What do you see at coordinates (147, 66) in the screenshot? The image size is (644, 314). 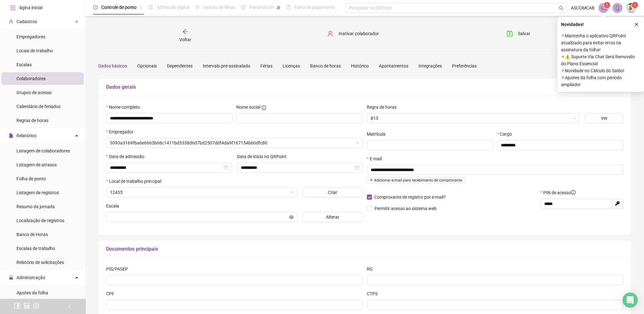 I see `div: Opcionais` at bounding box center [147, 66].